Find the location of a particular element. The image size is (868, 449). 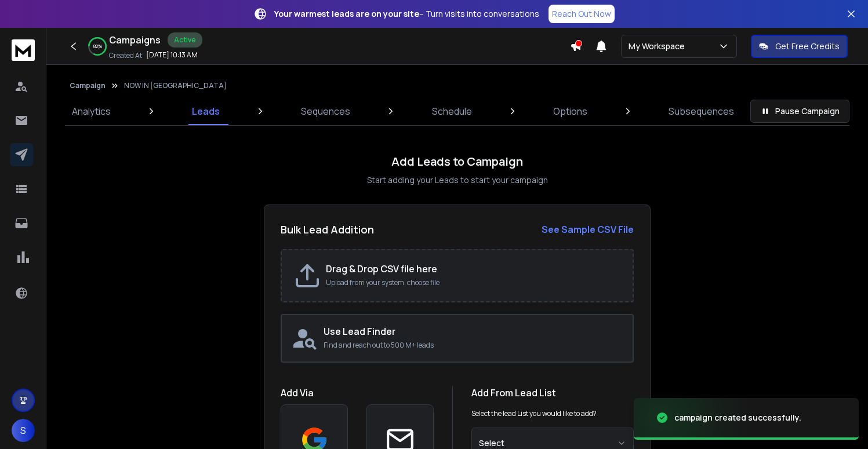

button: Campaign is located at coordinates (88, 86).